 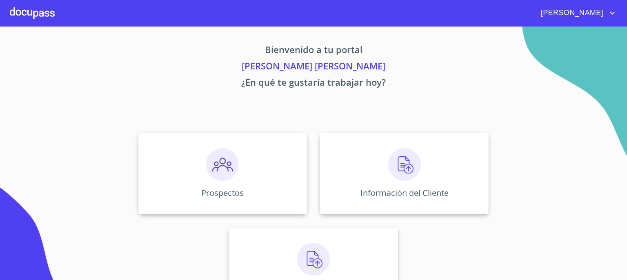 What do you see at coordinates (222, 164) in the screenshot?
I see `img: prospectos.png` at bounding box center [222, 164].